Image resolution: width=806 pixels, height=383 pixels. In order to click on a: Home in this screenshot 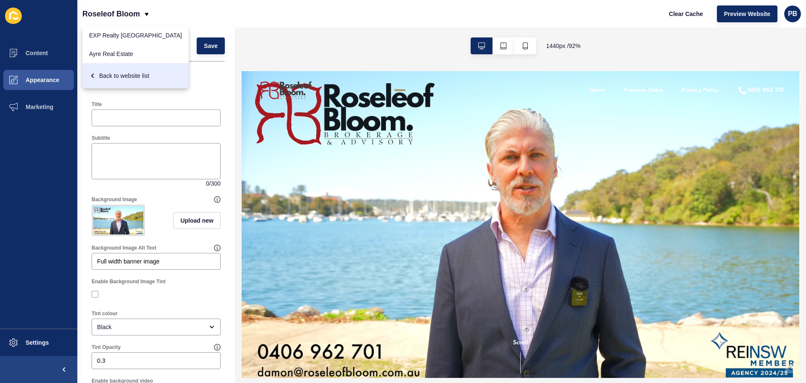, I will do `click(386, 21)`.